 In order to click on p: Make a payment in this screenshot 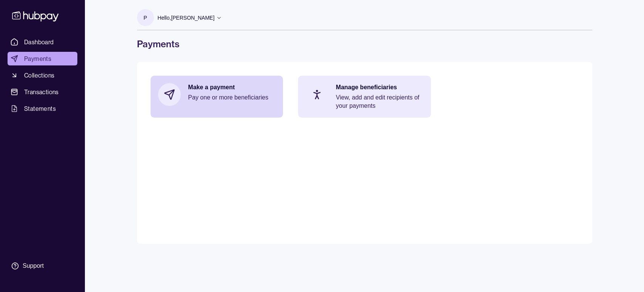, I will do `click(232, 87)`.